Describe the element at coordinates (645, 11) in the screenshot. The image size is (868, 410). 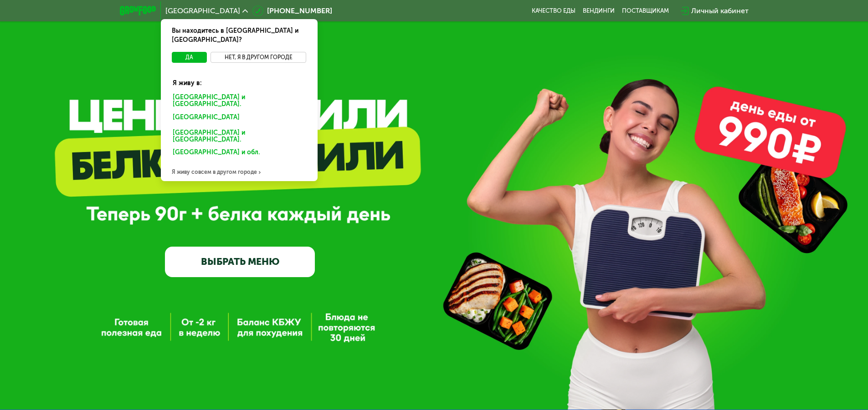
I see `div: поставщикам` at that location.